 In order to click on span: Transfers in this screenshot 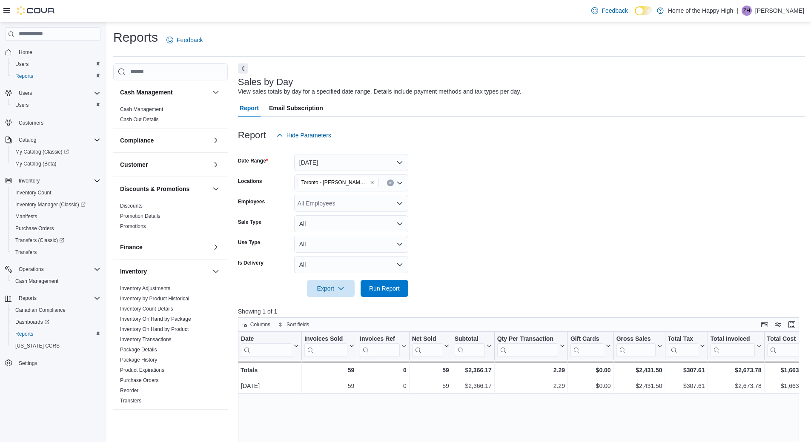, I will do `click(131, 401)`.